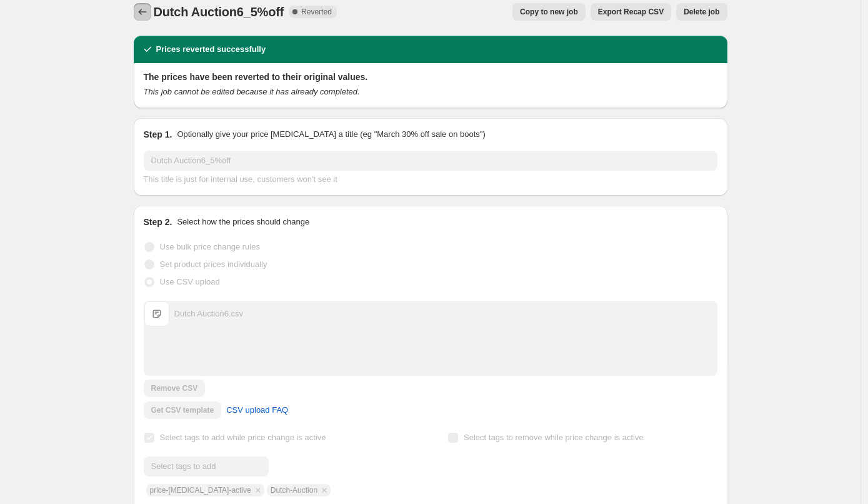  I want to click on div: Dutch Auction6.csv, so click(209, 314).